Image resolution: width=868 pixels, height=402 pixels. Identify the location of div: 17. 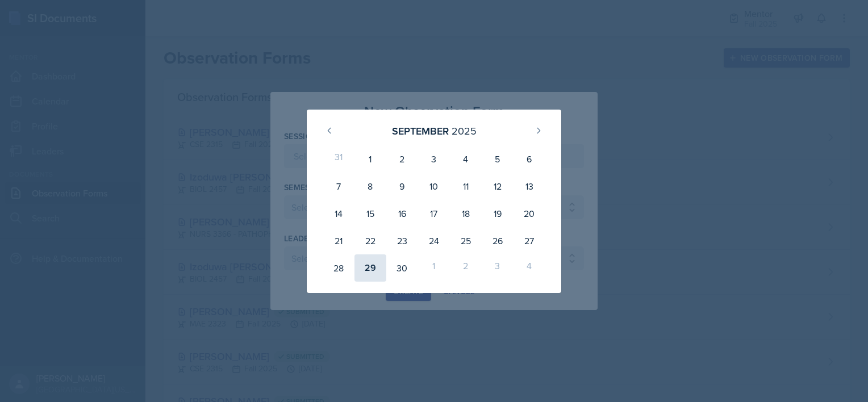
(434, 214).